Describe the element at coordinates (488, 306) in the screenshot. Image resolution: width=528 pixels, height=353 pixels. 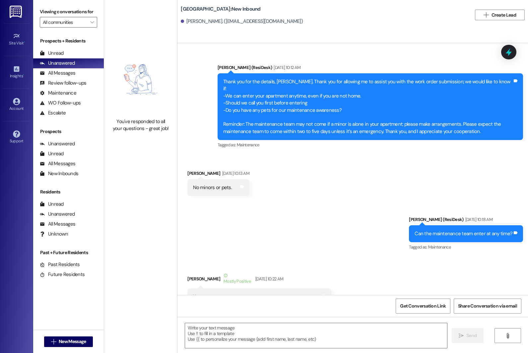
I see `span: Share Conversation via email` at that location.